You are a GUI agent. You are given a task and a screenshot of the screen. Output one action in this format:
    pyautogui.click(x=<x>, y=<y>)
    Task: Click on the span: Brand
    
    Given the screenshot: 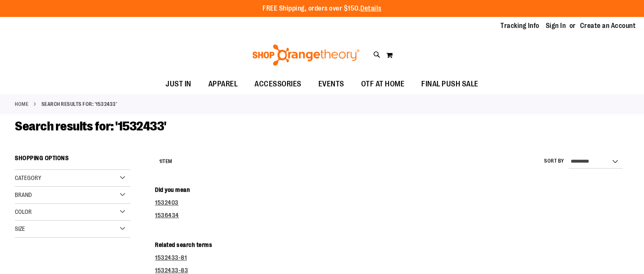 What is the action you would take?
    pyautogui.click(x=23, y=195)
    